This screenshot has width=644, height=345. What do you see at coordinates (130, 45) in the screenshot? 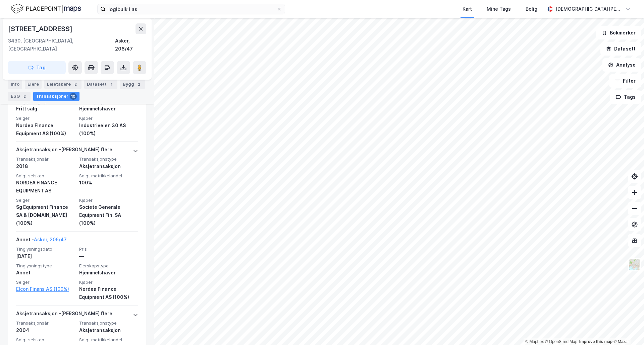
I see `div: Asker, 206/47` at bounding box center [130, 45].